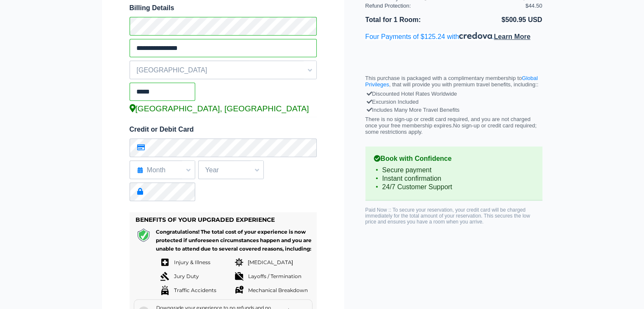 This screenshot has height=309, width=644. I want to click on b: Book with Confidence, so click(454, 159).